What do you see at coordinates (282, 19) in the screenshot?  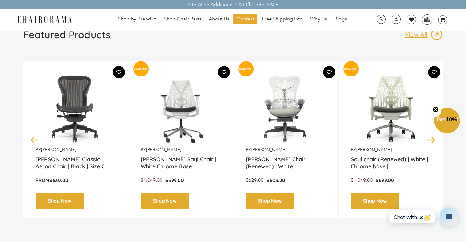 I see `a: Free Shipping Info` at bounding box center [282, 19].